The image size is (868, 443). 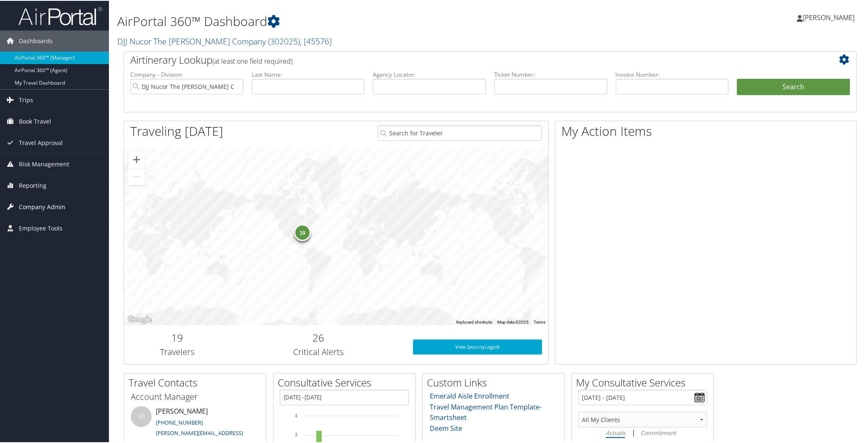 I want to click on tspan: 4, so click(x=296, y=414).